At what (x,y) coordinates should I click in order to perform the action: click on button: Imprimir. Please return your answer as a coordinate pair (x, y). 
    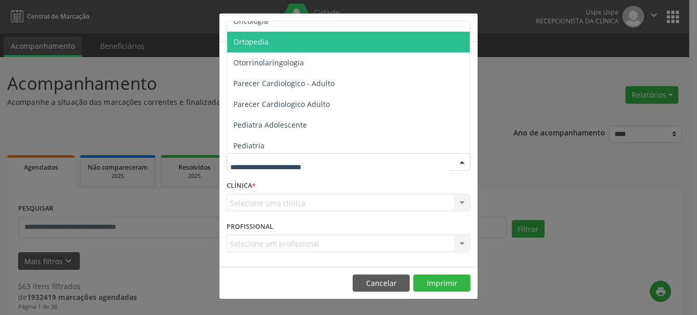
    Looking at the image, I should click on (442, 283).